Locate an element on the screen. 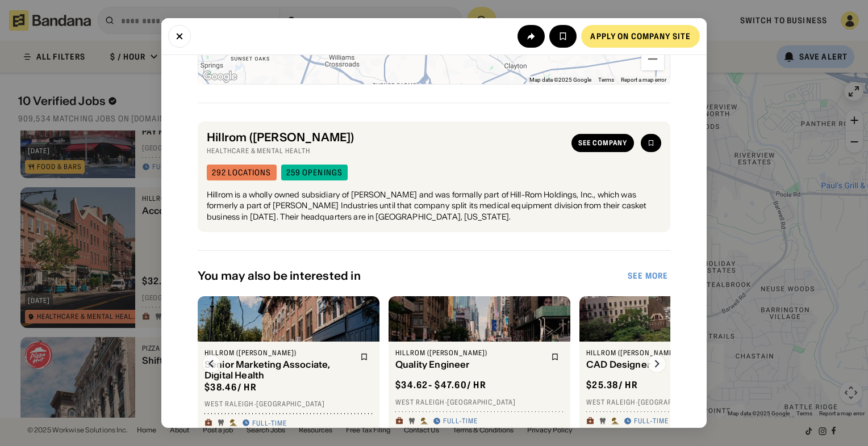  div: You may also be interested in is located at coordinates (411, 276).